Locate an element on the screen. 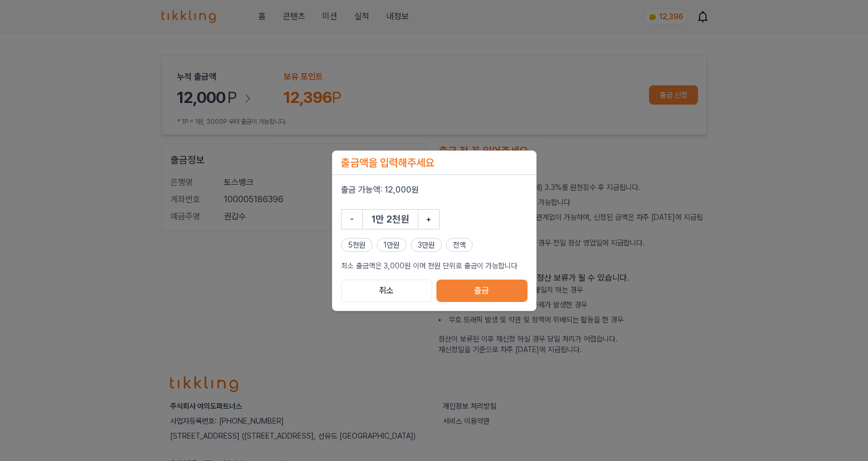  p: 출금액을 입력해주세요 is located at coordinates (435, 163).